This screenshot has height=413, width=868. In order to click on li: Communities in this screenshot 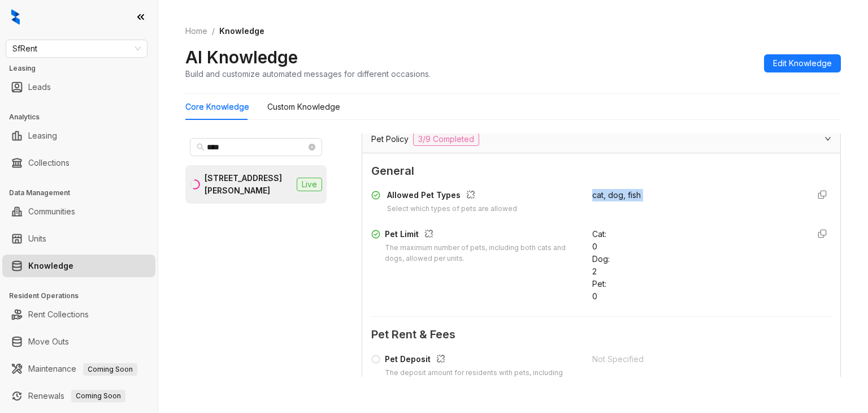, I will do `click(78, 212)`.